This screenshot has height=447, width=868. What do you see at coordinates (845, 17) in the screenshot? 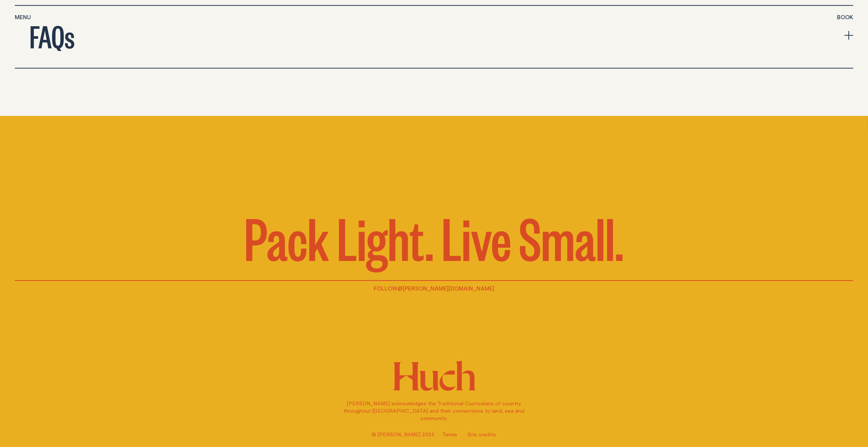
I see `span: Book` at bounding box center [845, 17].